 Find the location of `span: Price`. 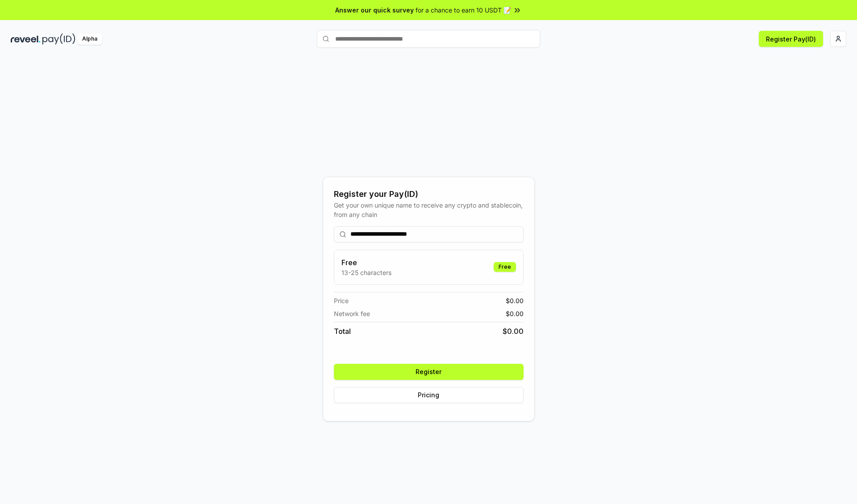

span: Price is located at coordinates (341, 300).